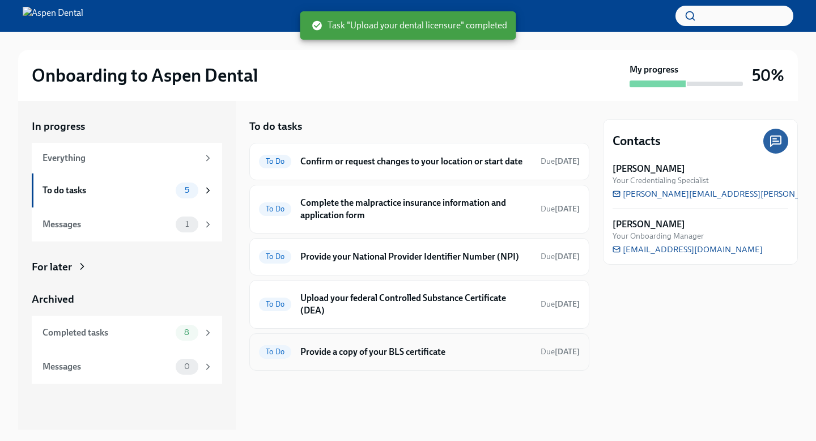 The height and width of the screenshot is (441, 816). What do you see at coordinates (560, 161) in the screenshot?
I see `span: August 25th, 2025 10:00` at bounding box center [560, 161].